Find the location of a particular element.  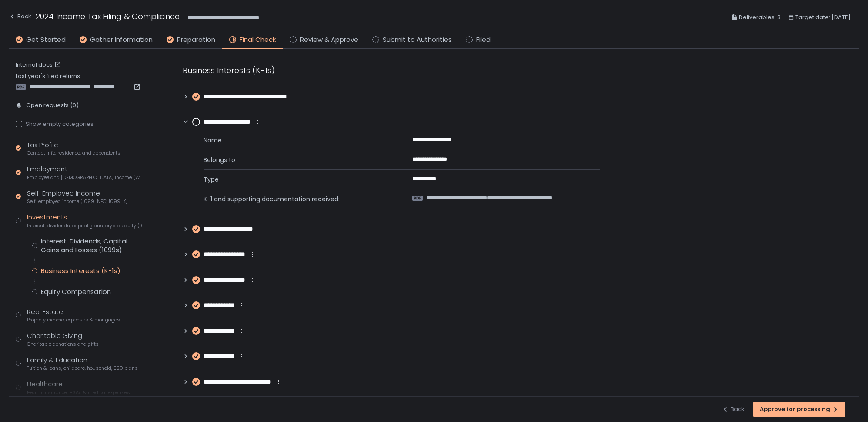

span: Self-employed income (1099-NEC, 1099-K) is located at coordinates (77, 201).